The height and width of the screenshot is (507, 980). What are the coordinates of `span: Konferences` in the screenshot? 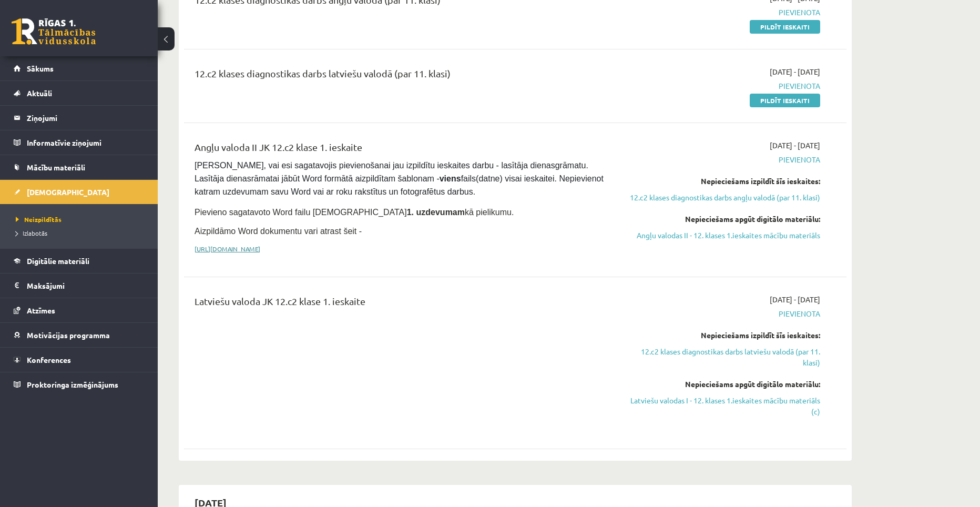 It's located at (49, 359).